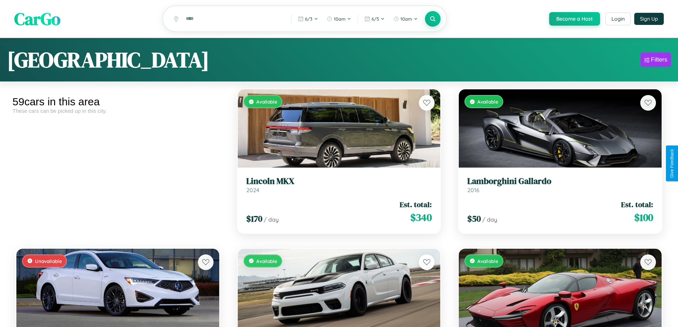 Image resolution: width=678 pixels, height=327 pixels. Describe the element at coordinates (339, 185) in the screenshot. I see `a: Lincoln MKX2024` at that location.